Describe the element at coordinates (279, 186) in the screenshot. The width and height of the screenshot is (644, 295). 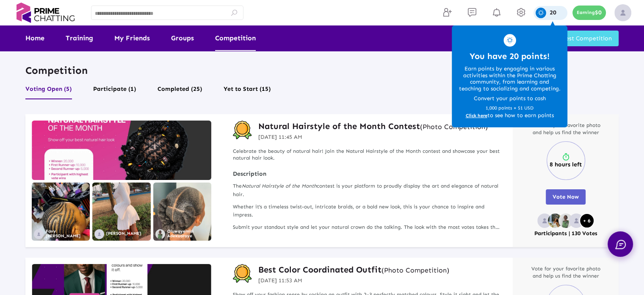
I see `i: Natural Hairstyle of the Month` at that location.